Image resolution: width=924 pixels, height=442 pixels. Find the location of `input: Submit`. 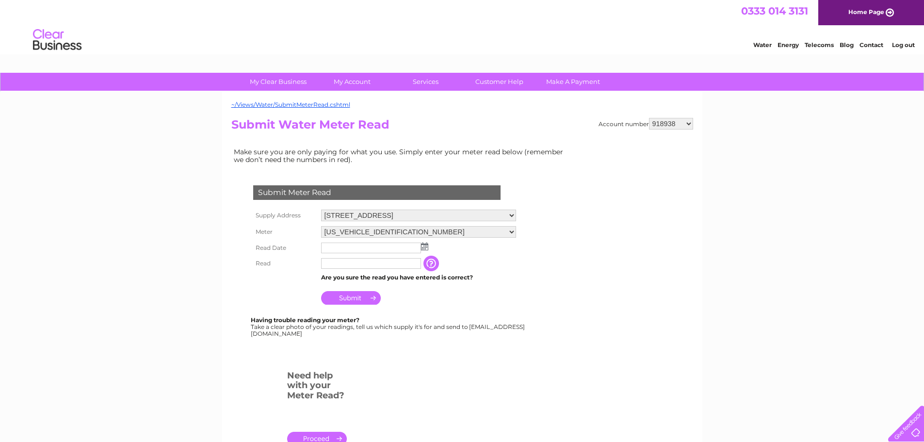

input: Submit is located at coordinates (351, 298).